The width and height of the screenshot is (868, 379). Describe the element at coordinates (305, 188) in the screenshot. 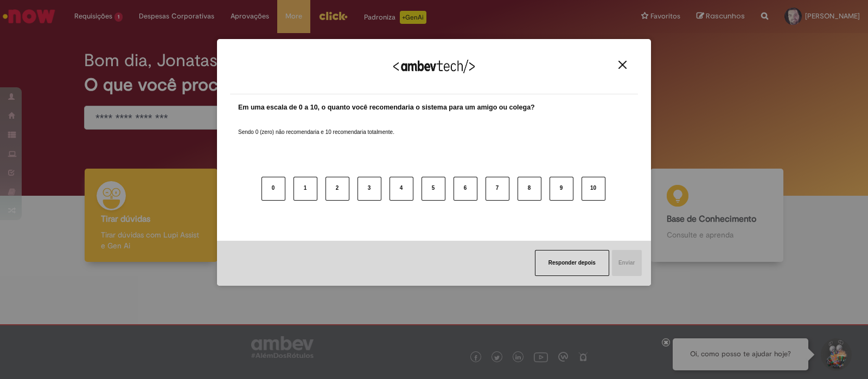

I see `button: 1` at that location.